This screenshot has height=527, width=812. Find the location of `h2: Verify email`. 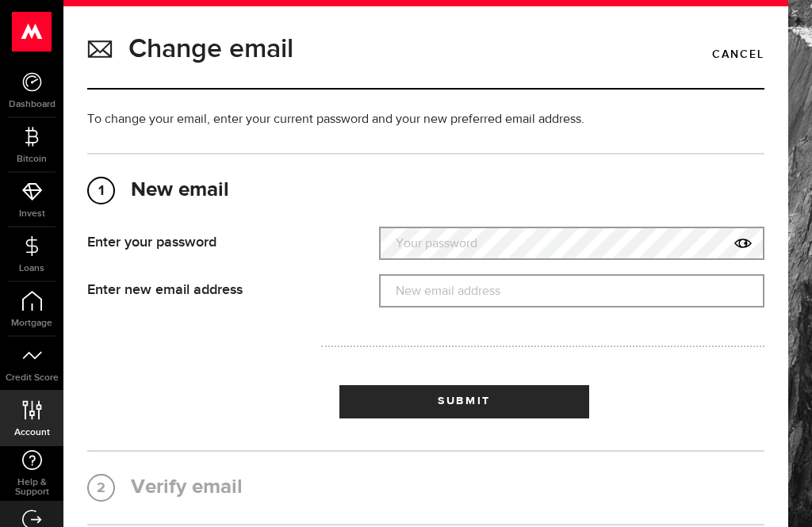

h2: Verify email is located at coordinates (426, 488).